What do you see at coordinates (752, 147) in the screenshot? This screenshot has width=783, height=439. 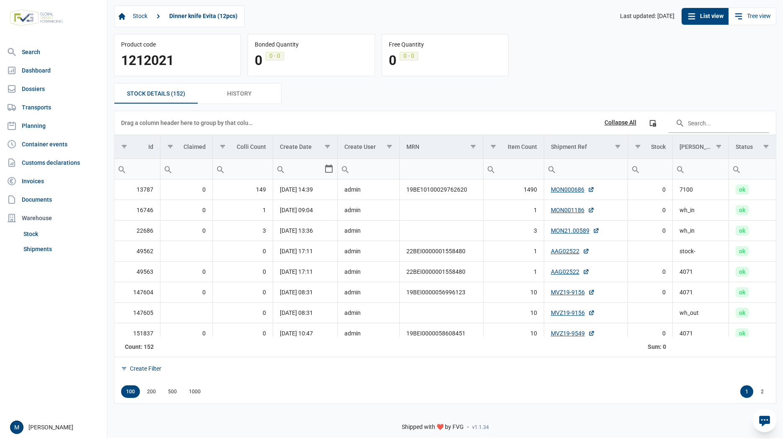 I see `td: Column Status` at bounding box center [752, 147].